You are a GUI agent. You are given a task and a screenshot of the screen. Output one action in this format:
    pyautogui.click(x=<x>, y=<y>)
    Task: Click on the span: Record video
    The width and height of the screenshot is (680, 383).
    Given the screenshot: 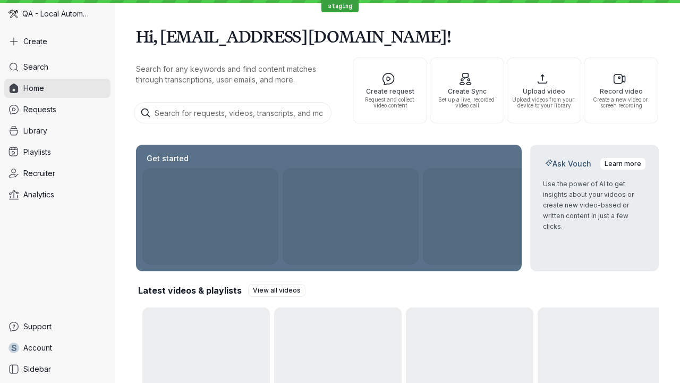 What is the action you would take?
    pyautogui.click(x=621, y=91)
    